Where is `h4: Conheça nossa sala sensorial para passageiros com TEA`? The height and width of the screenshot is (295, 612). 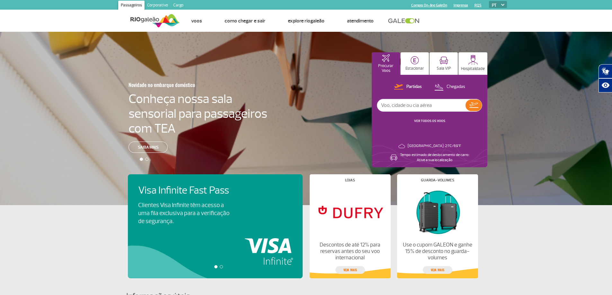 h4: Conheça nossa sala sensorial para passageiros com TEA is located at coordinates (198, 114).